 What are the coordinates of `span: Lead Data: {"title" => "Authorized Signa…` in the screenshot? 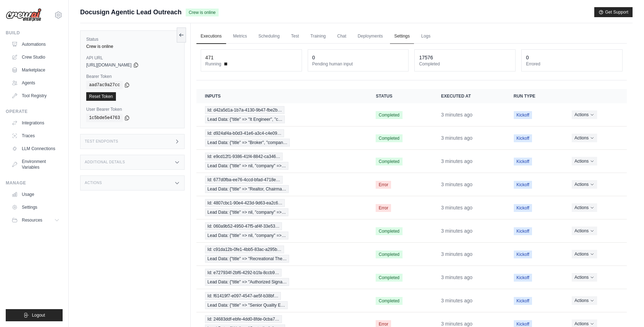 It's located at (247, 282).